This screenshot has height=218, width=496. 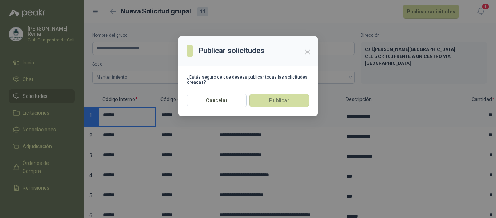 I want to click on h3: Publicar solicitudes, so click(x=231, y=50).